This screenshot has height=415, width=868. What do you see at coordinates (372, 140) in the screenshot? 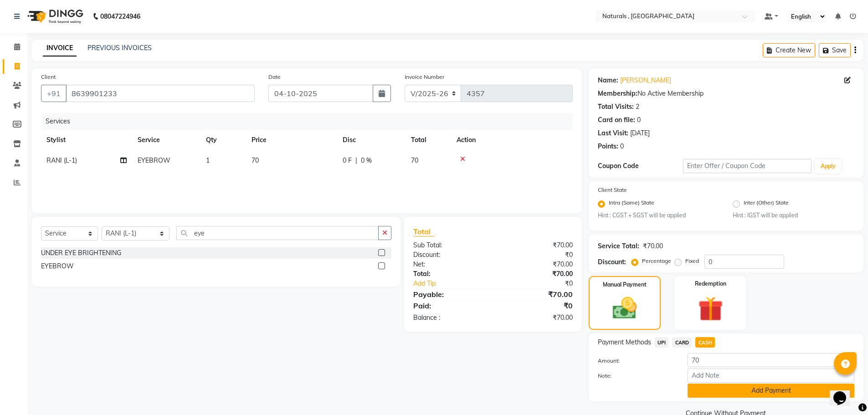
I see `th: Disc` at bounding box center [372, 140].